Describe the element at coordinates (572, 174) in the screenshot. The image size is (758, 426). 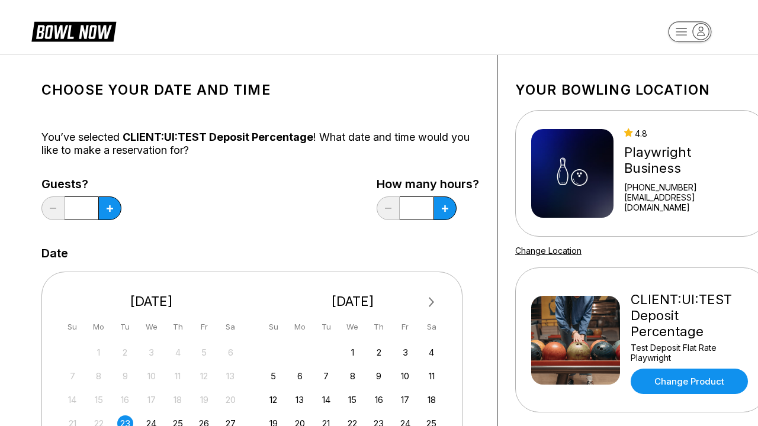
I see `img: Playwright Business` at that location.